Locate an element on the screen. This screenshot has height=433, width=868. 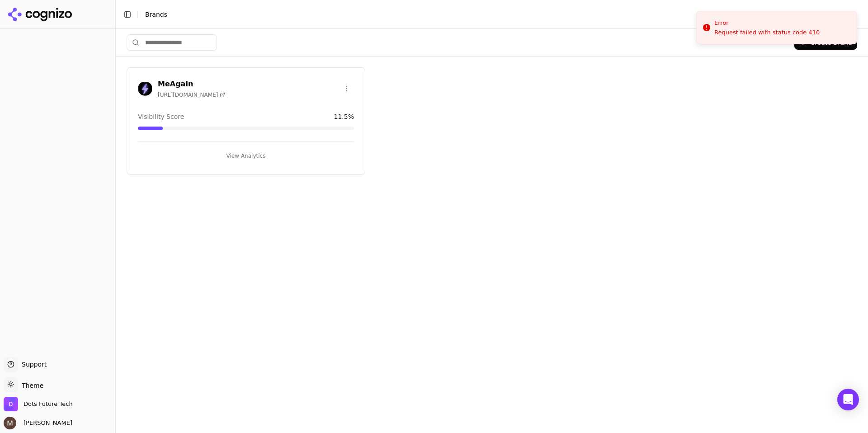
div: Error is located at coordinates (767, 23).